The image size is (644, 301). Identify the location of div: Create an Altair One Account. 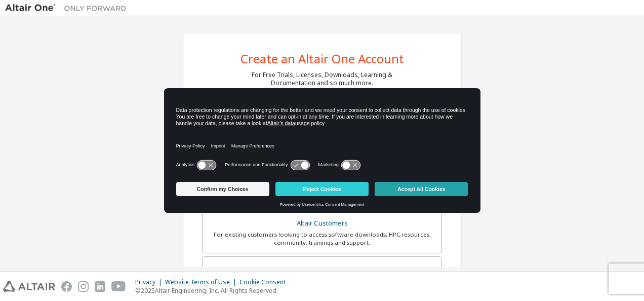
(322, 59).